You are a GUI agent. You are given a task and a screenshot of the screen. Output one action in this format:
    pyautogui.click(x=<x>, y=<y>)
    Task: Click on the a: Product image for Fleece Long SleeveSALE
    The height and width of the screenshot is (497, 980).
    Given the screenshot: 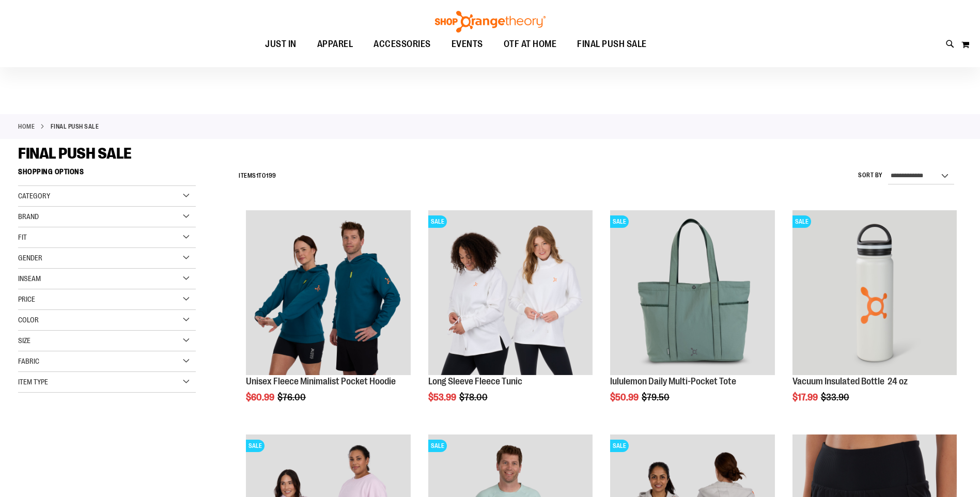 What is the action you would take?
    pyautogui.click(x=510, y=293)
    